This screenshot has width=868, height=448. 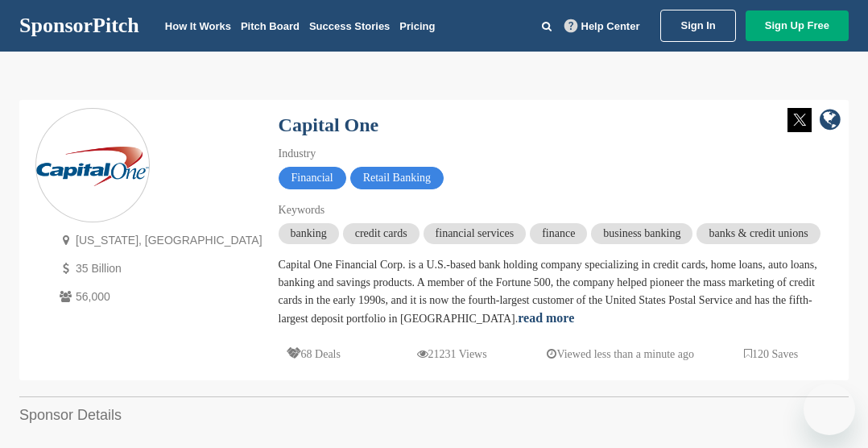 What do you see at coordinates (434, 414) in the screenshot?
I see `h2: Sponsor Details` at bounding box center [434, 414].